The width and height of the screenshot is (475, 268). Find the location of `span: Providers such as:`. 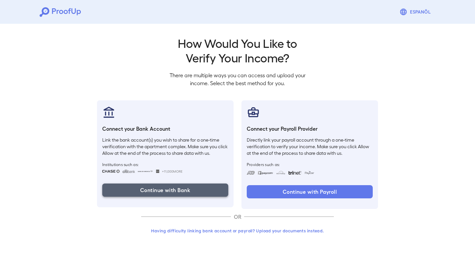

span: Providers such as: is located at coordinates (310, 164).